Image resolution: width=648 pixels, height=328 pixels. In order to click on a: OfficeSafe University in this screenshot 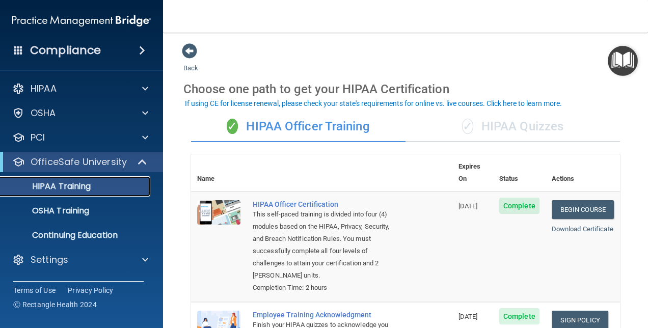, I will do `click(80, 162)`.